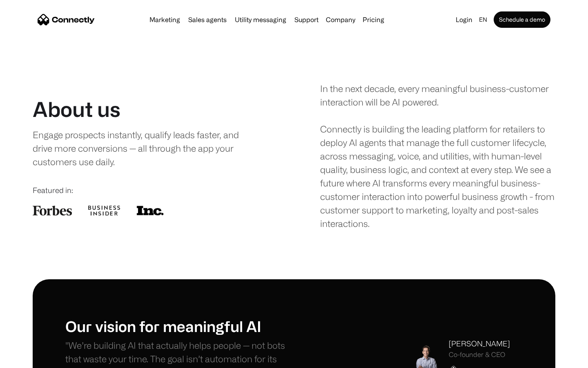  What do you see at coordinates (260, 20) in the screenshot?
I see `a: Utility messaging` at bounding box center [260, 20].